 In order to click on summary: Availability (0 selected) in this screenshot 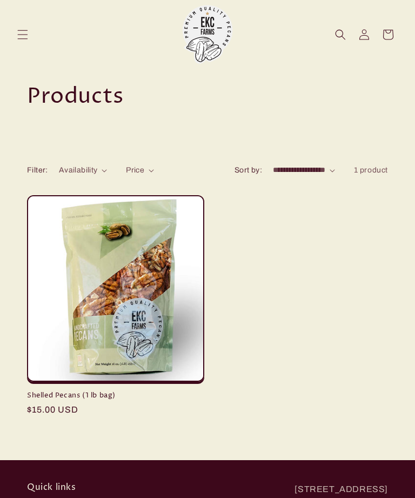, I will do `click(83, 170)`.